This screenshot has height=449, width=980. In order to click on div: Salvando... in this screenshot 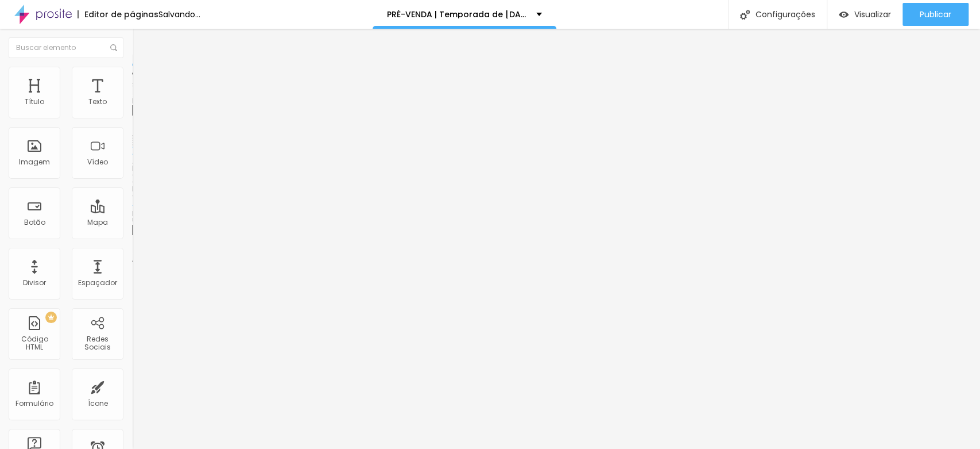, I will do `click(179, 14)`.